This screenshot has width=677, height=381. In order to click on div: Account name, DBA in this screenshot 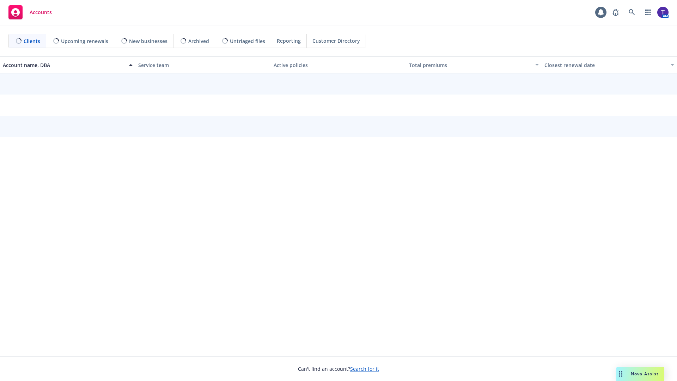, I will do `click(64, 65)`.